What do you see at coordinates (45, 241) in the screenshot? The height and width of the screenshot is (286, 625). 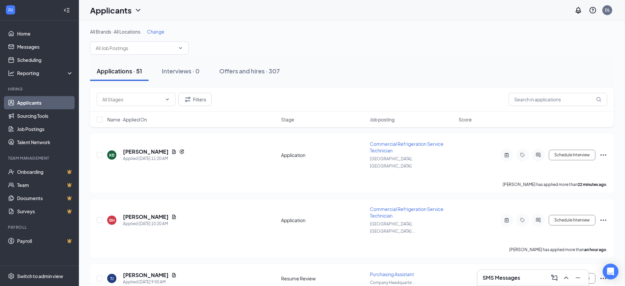 I see `a: PayrollCrown` at bounding box center [45, 241].